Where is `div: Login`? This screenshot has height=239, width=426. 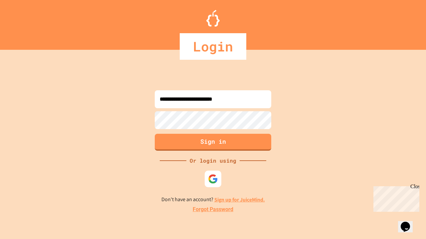 div: Login is located at coordinates (213, 47).